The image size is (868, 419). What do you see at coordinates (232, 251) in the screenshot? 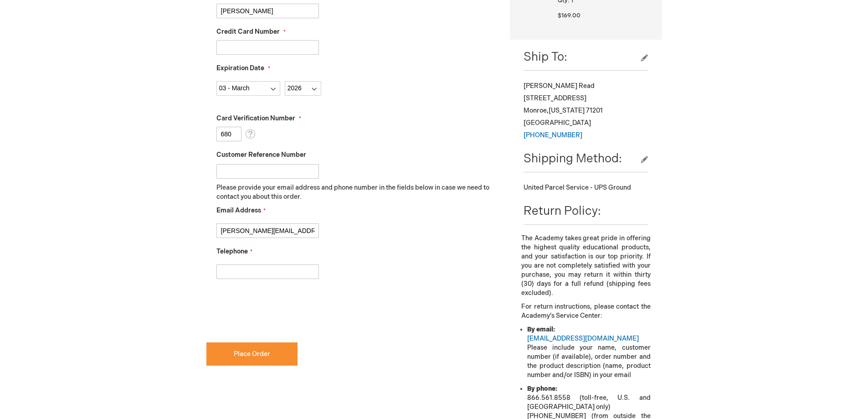
I see `span: Telephone` at bounding box center [232, 251].